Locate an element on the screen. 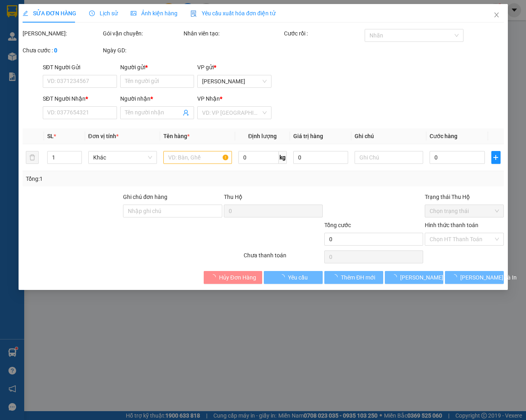 The image size is (526, 420). span: Định lượng is located at coordinates (262, 136).